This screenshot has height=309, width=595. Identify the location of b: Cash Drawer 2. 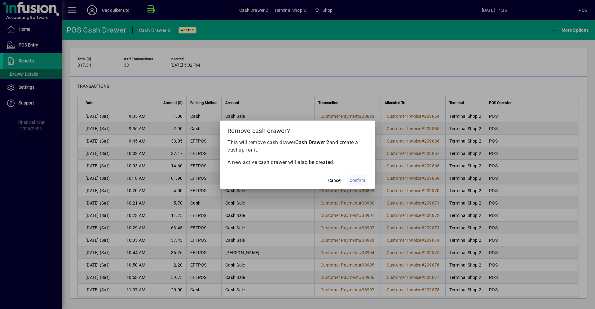
(313, 142).